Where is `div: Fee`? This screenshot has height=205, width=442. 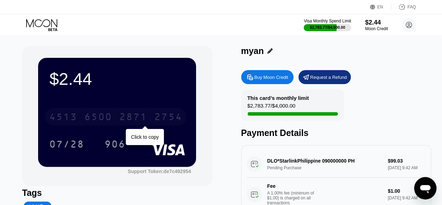 div: Fee is located at coordinates (292, 186).